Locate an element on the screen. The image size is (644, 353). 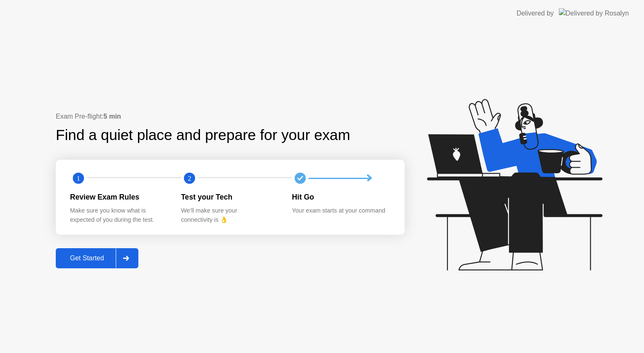
div: We’ll make sure your connectivity is 👌 is located at coordinates (230, 215).